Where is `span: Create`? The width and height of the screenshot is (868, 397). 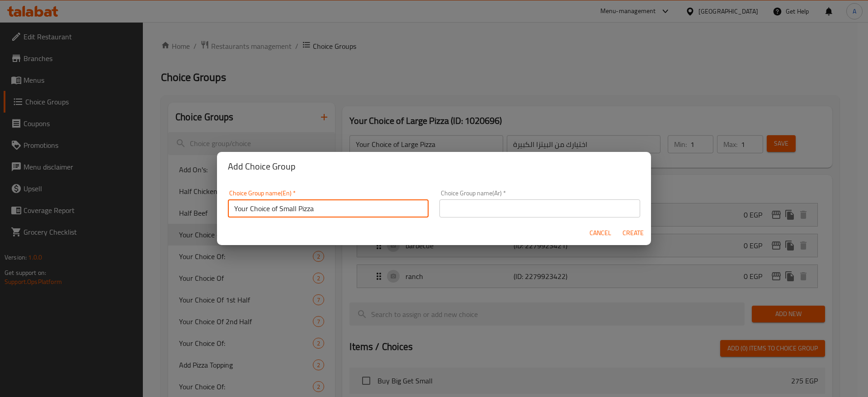 span: Create is located at coordinates (633, 233).